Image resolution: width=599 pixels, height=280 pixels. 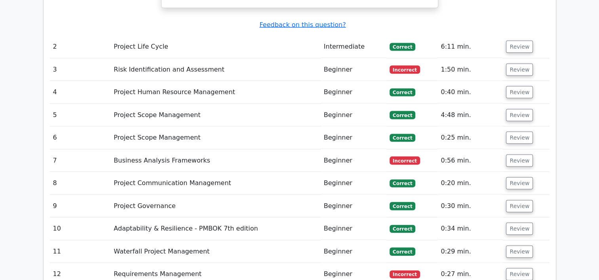 I want to click on td: 0:34 min., so click(x=470, y=229).